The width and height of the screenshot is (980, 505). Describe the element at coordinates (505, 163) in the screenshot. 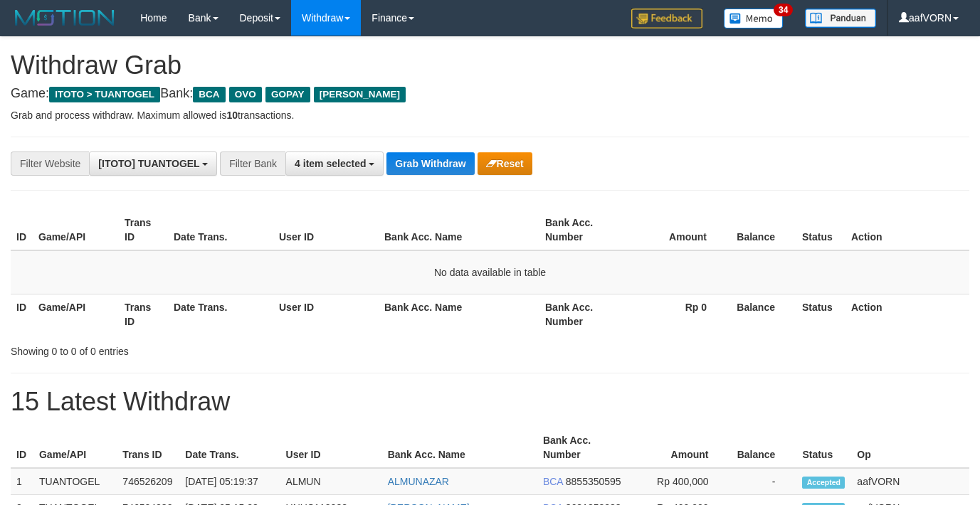

I see `button: Reset` at that location.